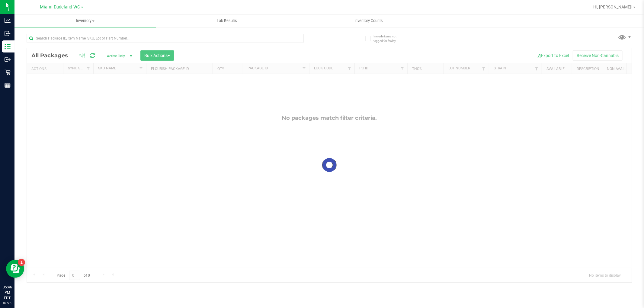 This screenshot has width=644, height=308. Describe the element at coordinates (7, 21) in the screenshot. I see `inline-svg: Analytics` at that location.